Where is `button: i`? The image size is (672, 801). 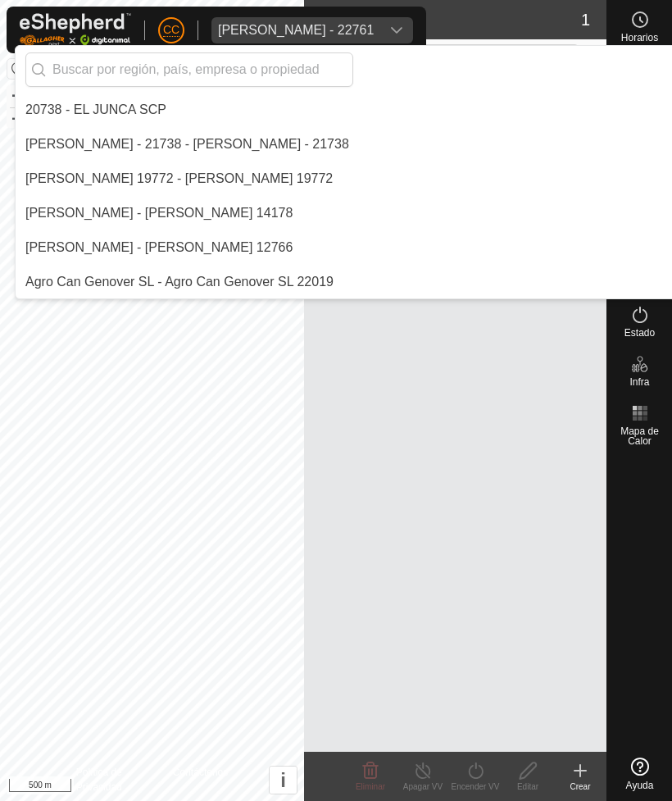 button: i is located at coordinates (282, 780).